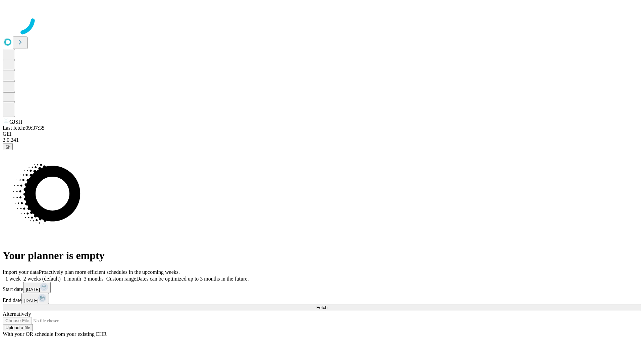  What do you see at coordinates (18, 327) in the screenshot?
I see `button: Upload a file` at bounding box center [18, 327].